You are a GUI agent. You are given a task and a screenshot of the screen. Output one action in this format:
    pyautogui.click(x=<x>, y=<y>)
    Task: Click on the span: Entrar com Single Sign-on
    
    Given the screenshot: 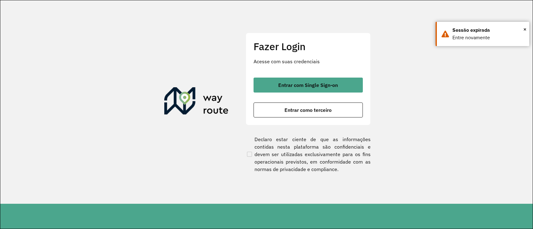 What is the action you would take?
    pyautogui.click(x=308, y=85)
    